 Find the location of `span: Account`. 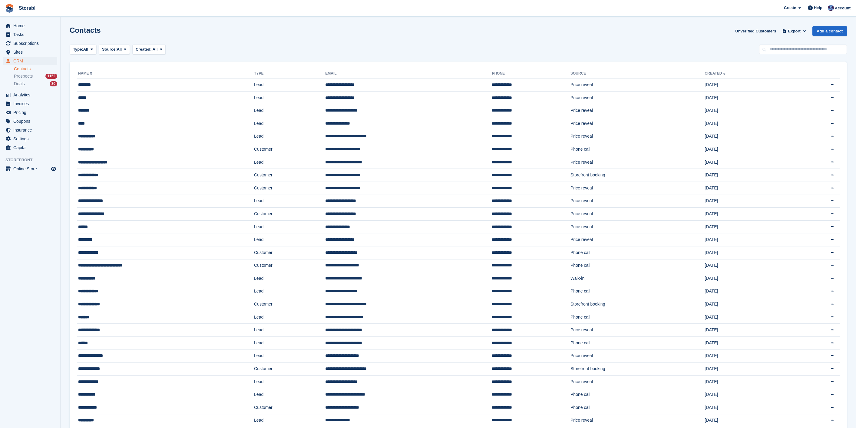

span: Account is located at coordinates (843, 8).